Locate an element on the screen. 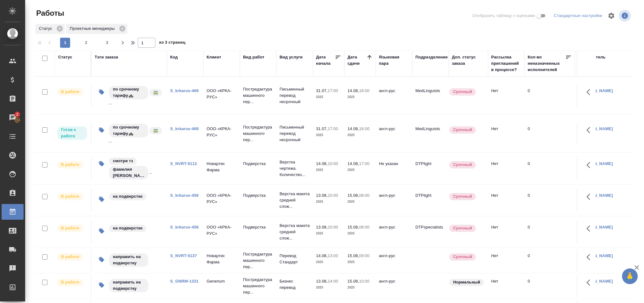 The height and width of the screenshot is (303, 644). p: смотри тз is located at coordinates (123, 161).